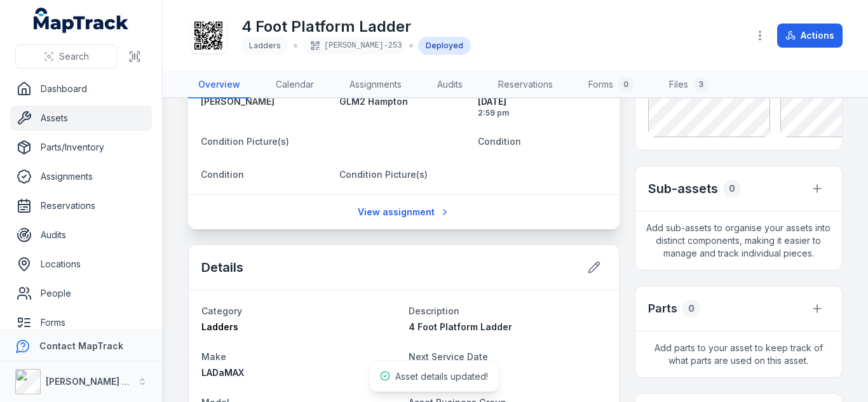 This screenshot has height=402, width=868. What do you see at coordinates (404, 212) in the screenshot?
I see `a: View assignment` at bounding box center [404, 212].